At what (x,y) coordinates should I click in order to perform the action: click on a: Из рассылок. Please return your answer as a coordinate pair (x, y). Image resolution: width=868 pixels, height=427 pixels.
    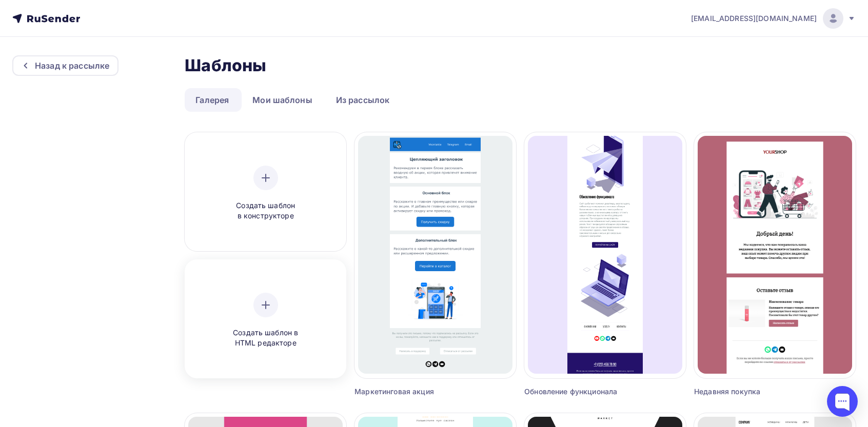
    Looking at the image, I should click on (362, 100).